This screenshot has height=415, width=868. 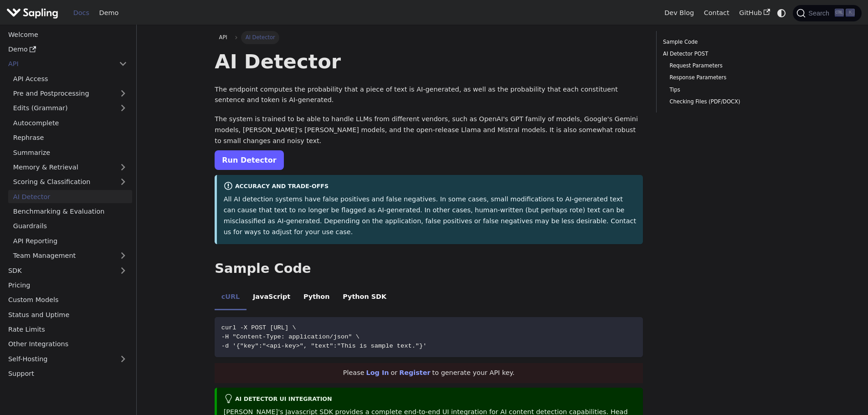 I want to click on a: Request Parameters, so click(x=726, y=66).